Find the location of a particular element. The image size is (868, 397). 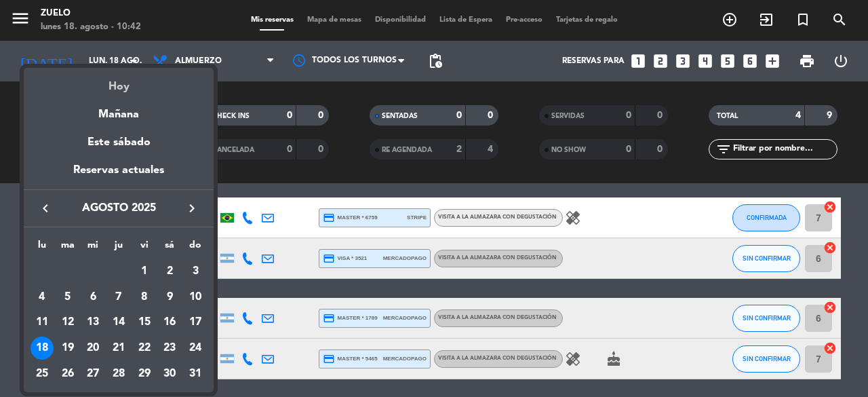

td: 25 de agosto de 2025 is located at coordinates (42, 373).